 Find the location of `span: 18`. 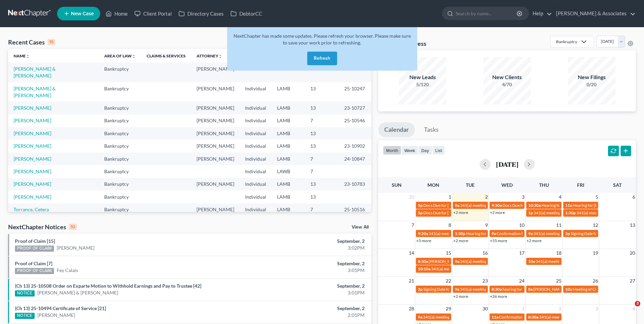

span: 18 is located at coordinates (559, 253).